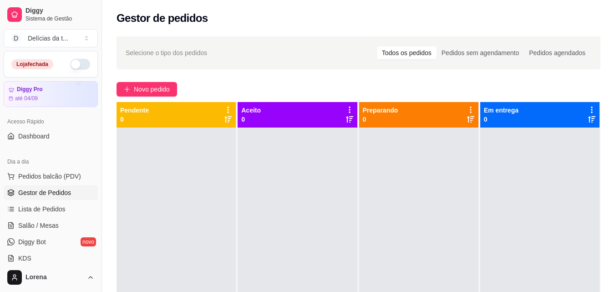 The image size is (615, 292). I want to click on button: Alterar Status, so click(80, 64).